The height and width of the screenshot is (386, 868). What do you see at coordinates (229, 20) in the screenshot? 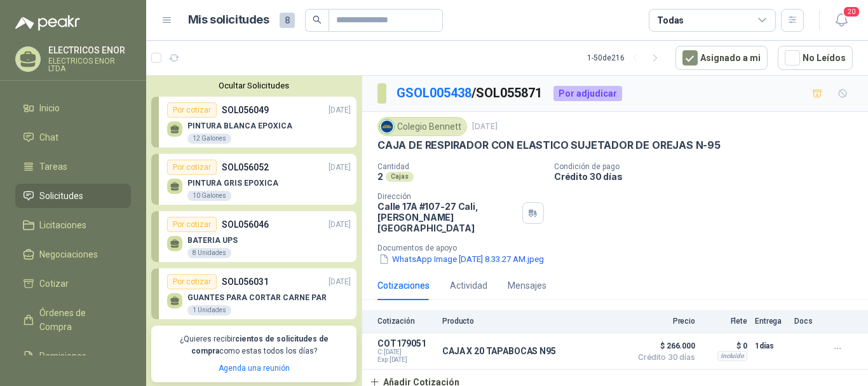
I see `h1: Mis solicitudes` at bounding box center [229, 20].